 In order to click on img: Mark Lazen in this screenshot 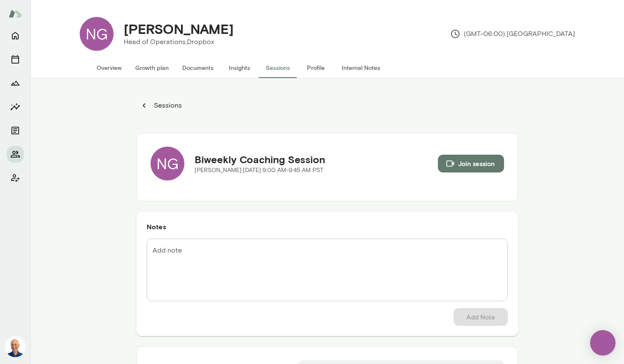, I will do `click(15, 347)`.